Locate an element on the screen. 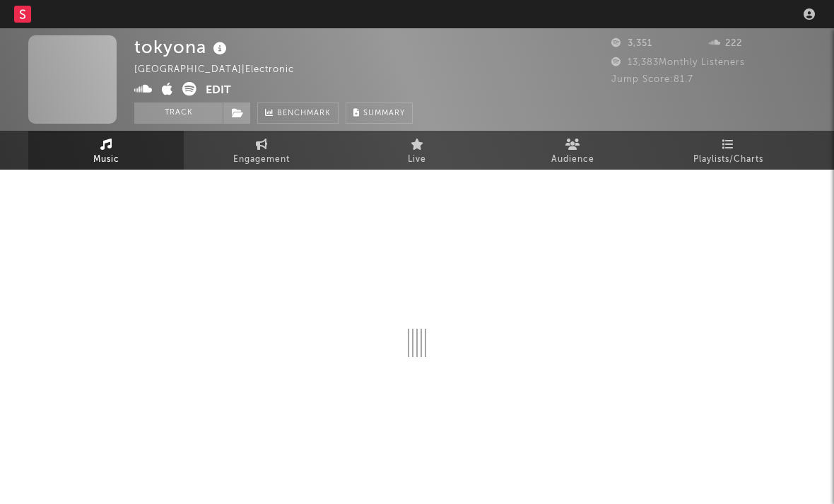  a: Music is located at coordinates (106, 150).